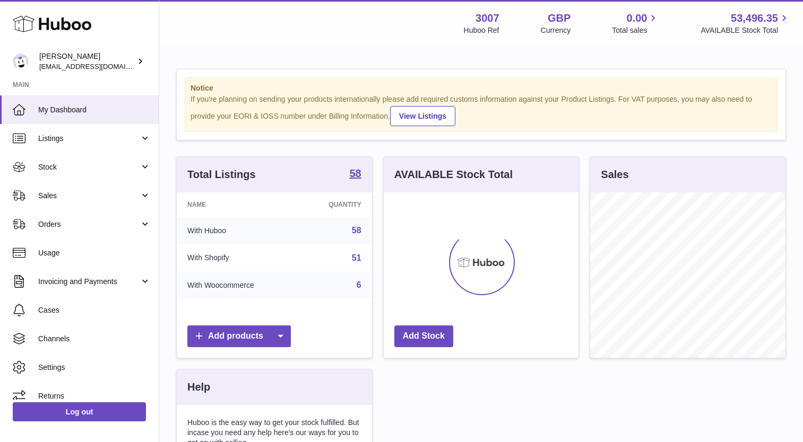 The width and height of the screenshot is (803, 442). Describe the element at coordinates (237, 258) in the screenshot. I see `td: With Shopify` at that location.